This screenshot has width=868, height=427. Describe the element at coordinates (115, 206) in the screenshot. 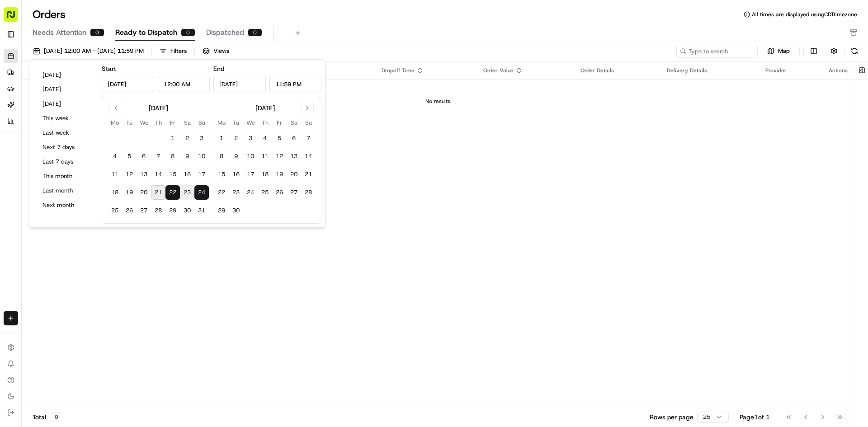

I see `span: API Documentation` at that location.